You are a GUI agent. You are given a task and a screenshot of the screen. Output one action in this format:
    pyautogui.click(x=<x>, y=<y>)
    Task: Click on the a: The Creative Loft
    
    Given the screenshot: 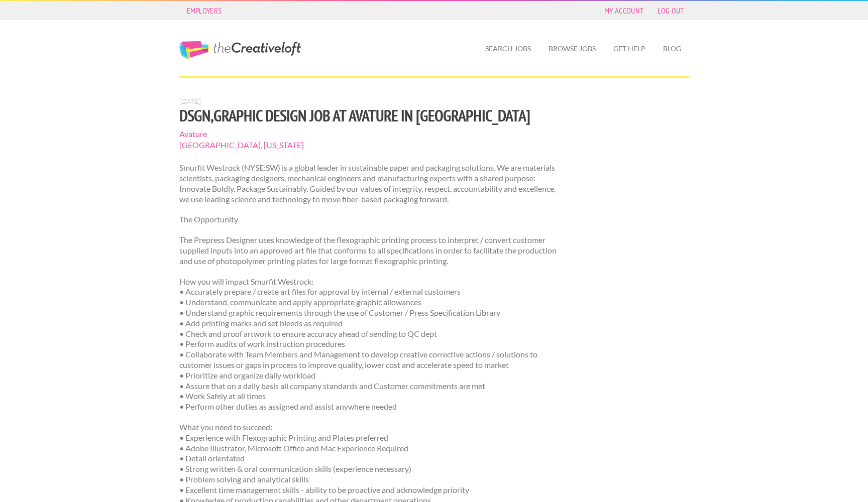 What is the action you would take?
    pyautogui.click(x=240, y=50)
    